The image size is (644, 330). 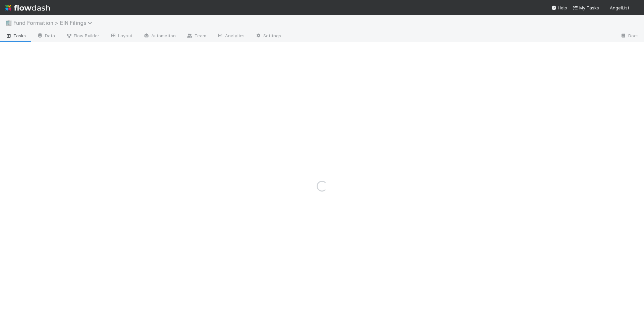 I want to click on span: Flow Builder, so click(x=82, y=36).